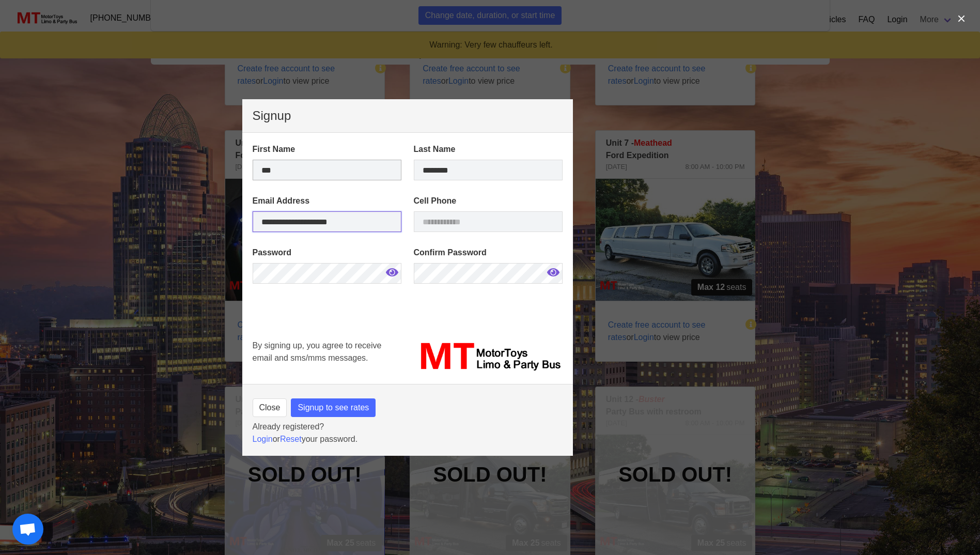 The width and height of the screenshot is (980, 555). Describe the element at coordinates (327, 253) in the screenshot. I see `label: Password` at that location.